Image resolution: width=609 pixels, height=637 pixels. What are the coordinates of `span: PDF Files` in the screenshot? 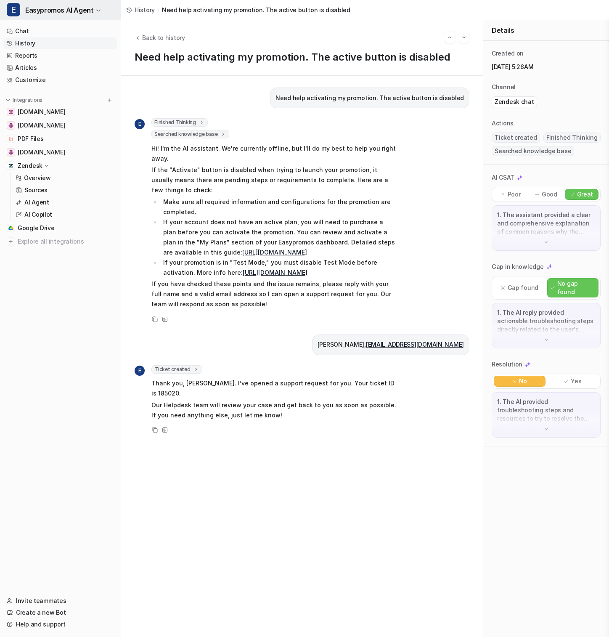 It's located at (30, 139).